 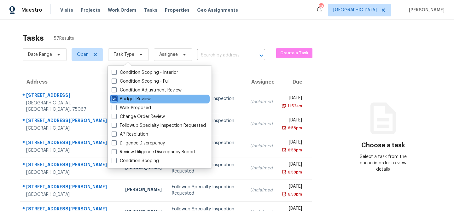 What do you see at coordinates (168, 54) in the screenshot?
I see `span: Assignee` at bounding box center [168, 54].